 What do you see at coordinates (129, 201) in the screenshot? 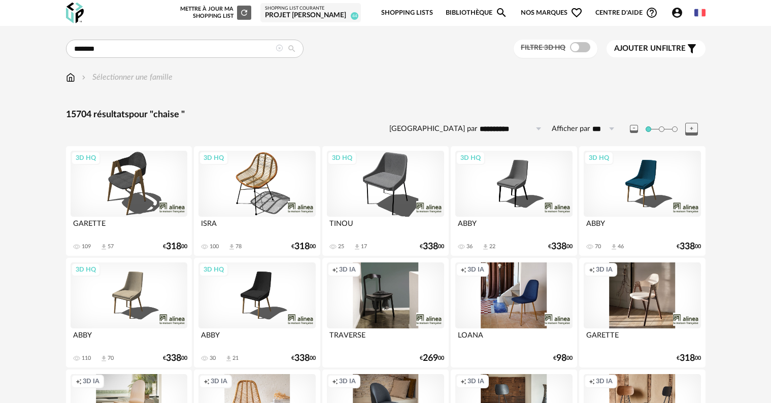
I see `a: 3D HQ GARETTE 109 Download icon 57 €31800` at bounding box center [129, 201].